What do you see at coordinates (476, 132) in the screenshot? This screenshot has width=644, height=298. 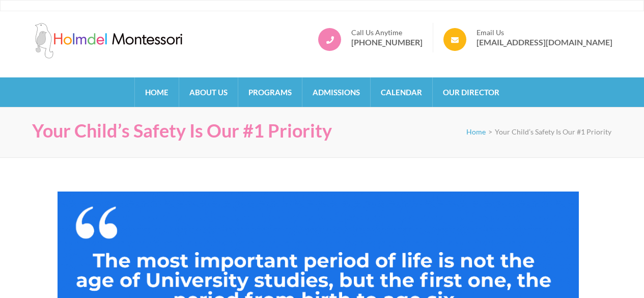 I see `span: Home` at bounding box center [476, 132].